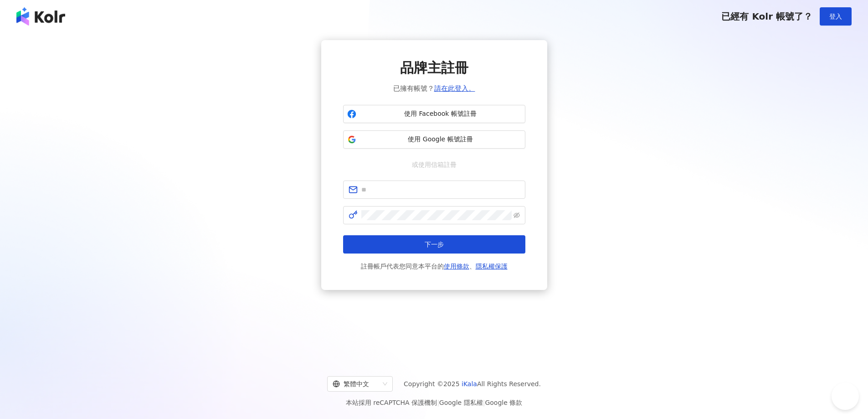 The height and width of the screenshot is (419, 868). Describe the element at coordinates (836, 16) in the screenshot. I see `button: 登入` at that location.